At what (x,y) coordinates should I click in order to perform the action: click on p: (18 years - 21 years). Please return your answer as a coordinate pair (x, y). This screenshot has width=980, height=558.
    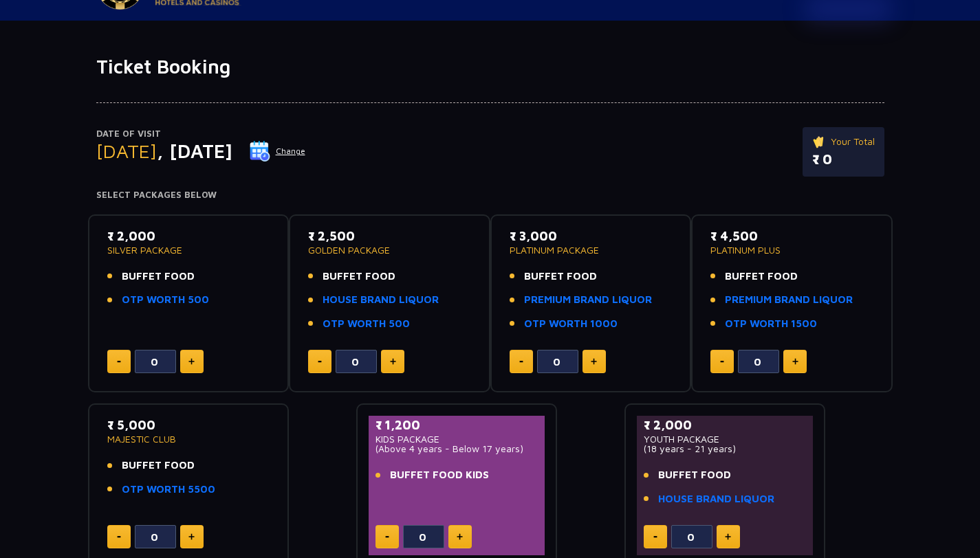
    Looking at the image, I should click on (724, 449).